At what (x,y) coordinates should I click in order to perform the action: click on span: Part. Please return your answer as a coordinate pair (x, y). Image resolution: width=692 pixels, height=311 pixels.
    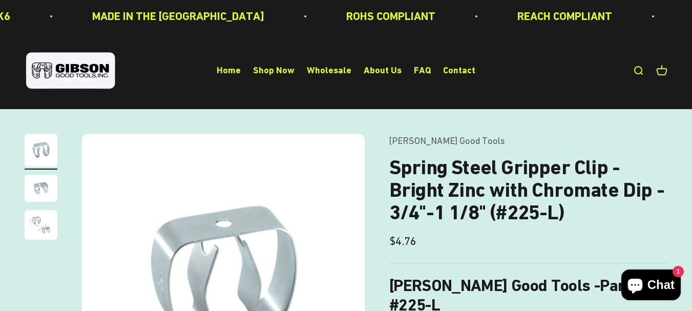
    Looking at the image, I should click on (614, 285).